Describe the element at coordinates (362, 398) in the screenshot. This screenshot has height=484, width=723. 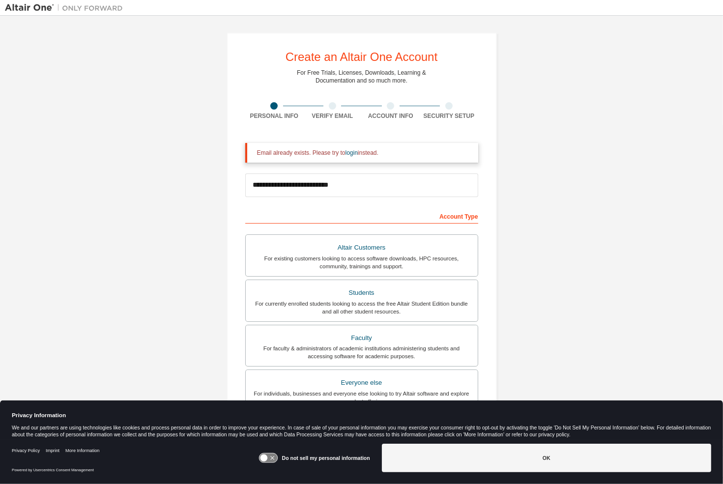
I see `div: For individuals, businesses and everyone else looking to try Altair software and explore our prod...` at that location.